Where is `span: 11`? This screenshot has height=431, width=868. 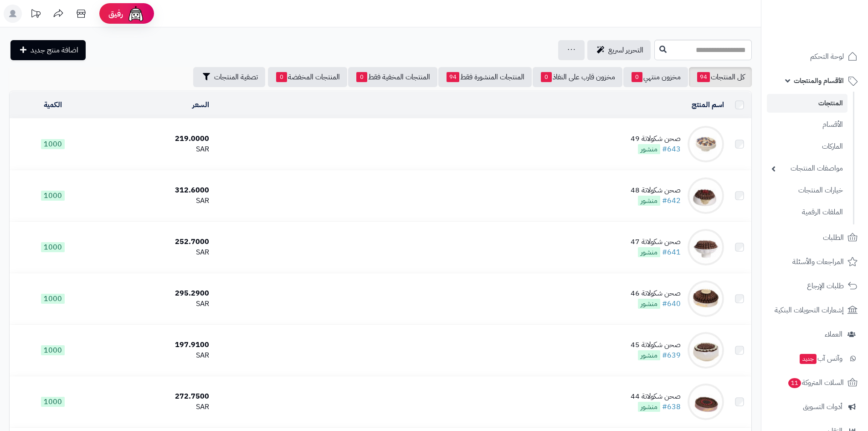 span: 11 is located at coordinates (795, 383).